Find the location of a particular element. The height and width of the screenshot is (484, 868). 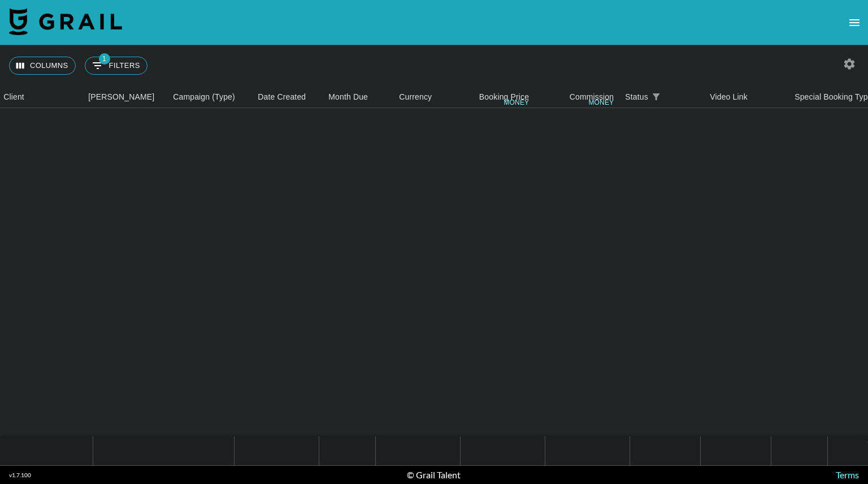

div: 1 active filter is located at coordinates (656, 97).